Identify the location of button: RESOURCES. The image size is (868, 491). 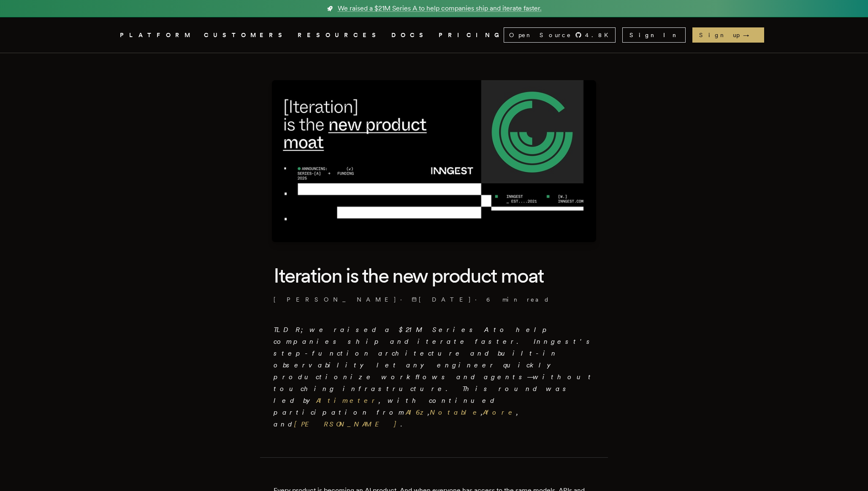
(340, 35).